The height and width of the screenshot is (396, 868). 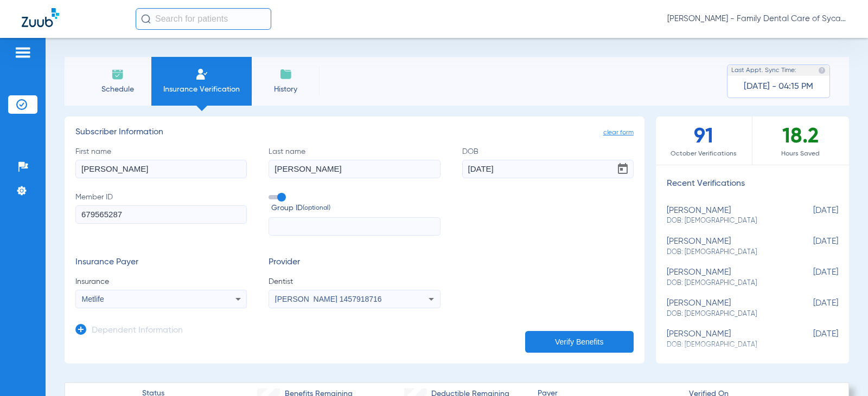 I want to click on span: Insurance Verification, so click(x=201, y=89).